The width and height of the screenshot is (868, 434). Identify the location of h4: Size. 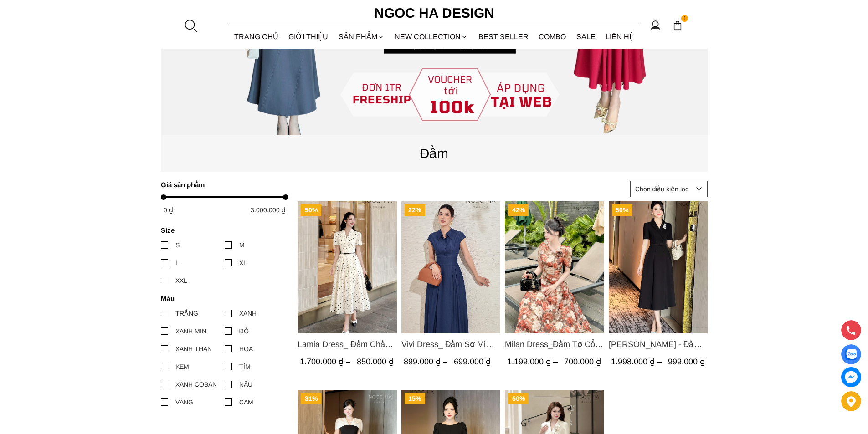
(221, 230).